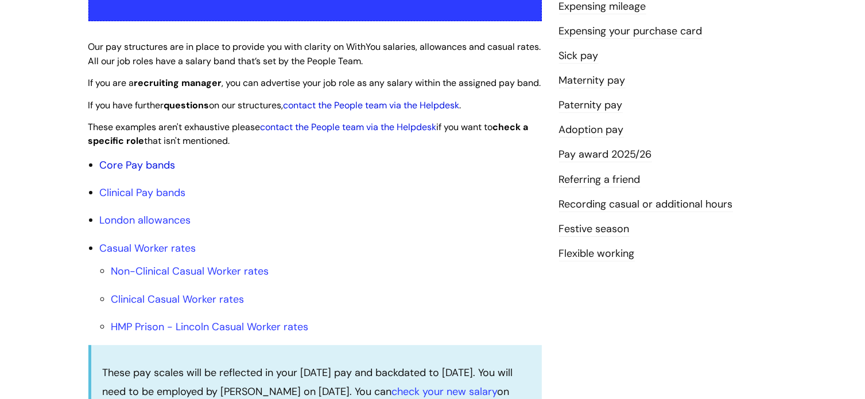 This screenshot has height=399, width=865. Describe the element at coordinates (145, 220) in the screenshot. I see `a: London allowances` at that location.